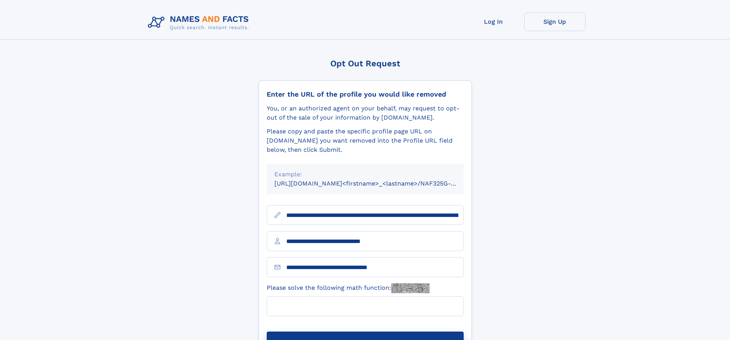 This screenshot has width=730, height=340. I want to click on label: Please solve the following math function:, so click(348, 288).